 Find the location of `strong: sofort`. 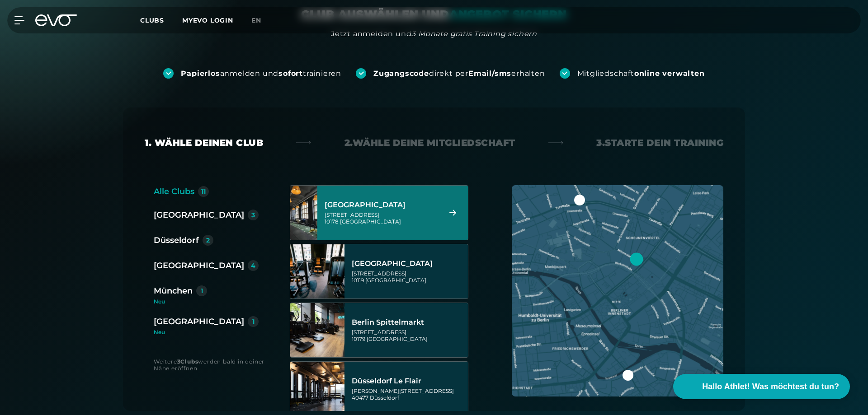

strong: sofort is located at coordinates (290, 73).